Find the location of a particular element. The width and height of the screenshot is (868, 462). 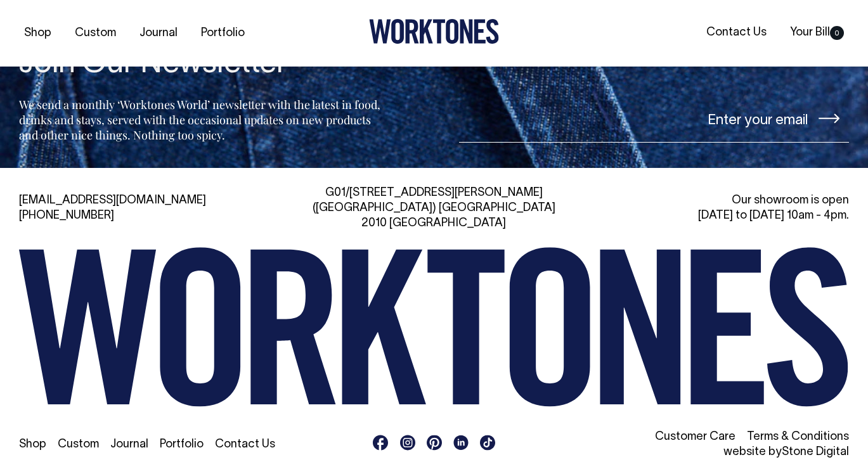

a: Customer Care is located at coordinates (695, 437).